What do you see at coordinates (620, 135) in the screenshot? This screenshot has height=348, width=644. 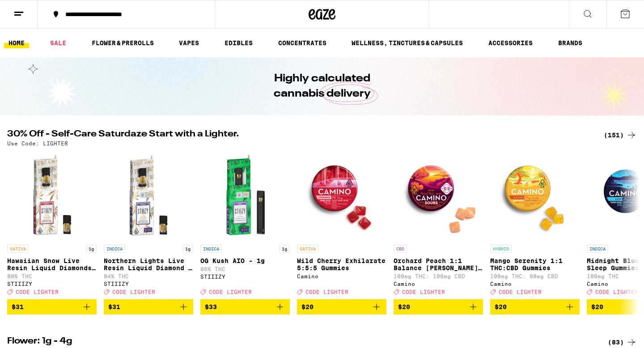 I see `a: (151)` at bounding box center [620, 135].